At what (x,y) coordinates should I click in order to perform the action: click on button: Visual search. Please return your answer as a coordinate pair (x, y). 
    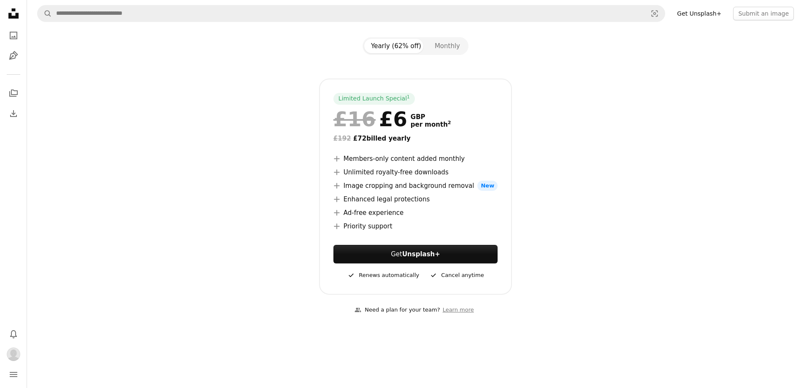
    Looking at the image, I should click on (654, 13).